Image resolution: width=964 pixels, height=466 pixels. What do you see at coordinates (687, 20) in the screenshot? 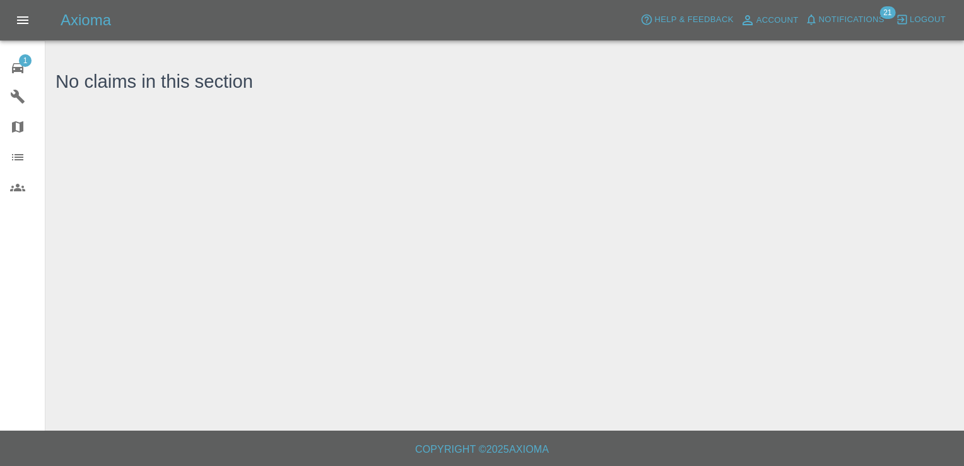
I see `button: Help & Feedback` at bounding box center [687, 20].